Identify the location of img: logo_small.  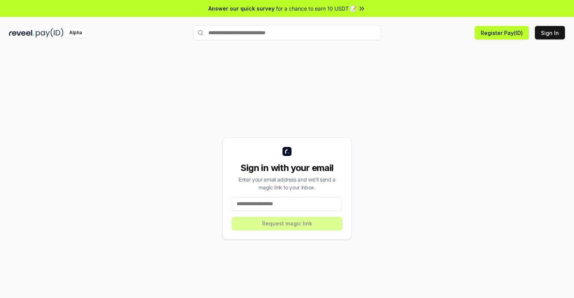
(287, 152).